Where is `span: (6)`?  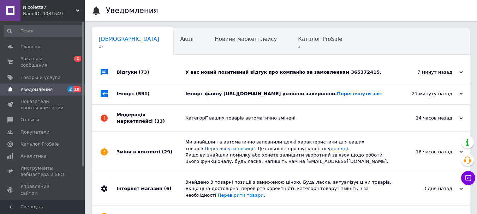 span: (6) is located at coordinates (167, 189).